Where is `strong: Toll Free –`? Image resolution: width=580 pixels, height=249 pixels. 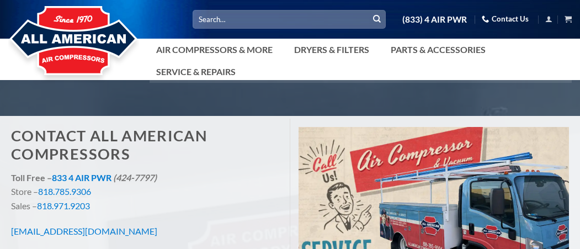 strong: Toll Free – is located at coordinates (84, 177).